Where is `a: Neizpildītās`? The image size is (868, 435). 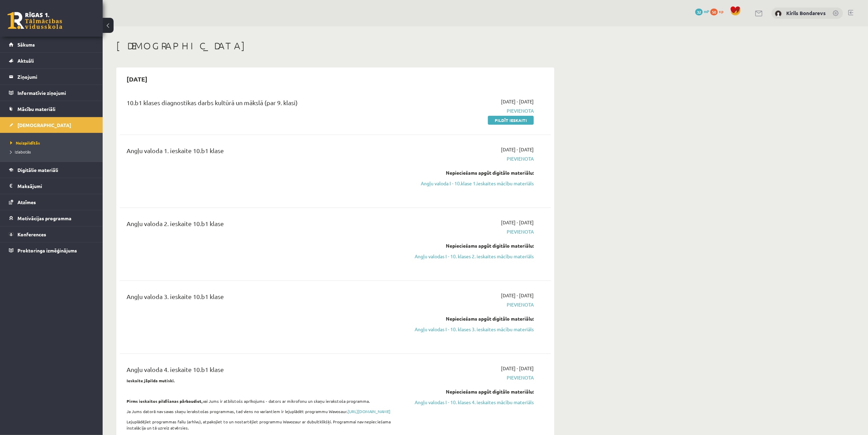
a: Neizpildītās is located at coordinates (53, 143).